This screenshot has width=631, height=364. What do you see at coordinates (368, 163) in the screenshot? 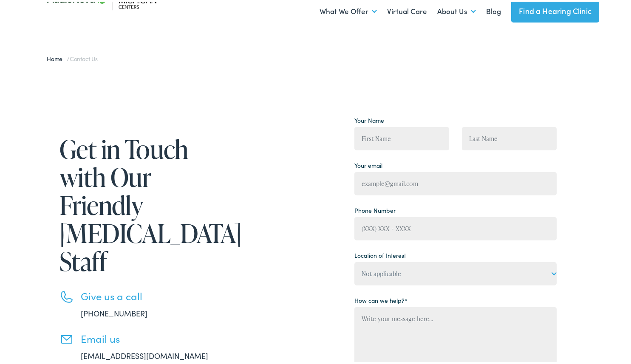
I see `label: Your email` at bounding box center [368, 163].